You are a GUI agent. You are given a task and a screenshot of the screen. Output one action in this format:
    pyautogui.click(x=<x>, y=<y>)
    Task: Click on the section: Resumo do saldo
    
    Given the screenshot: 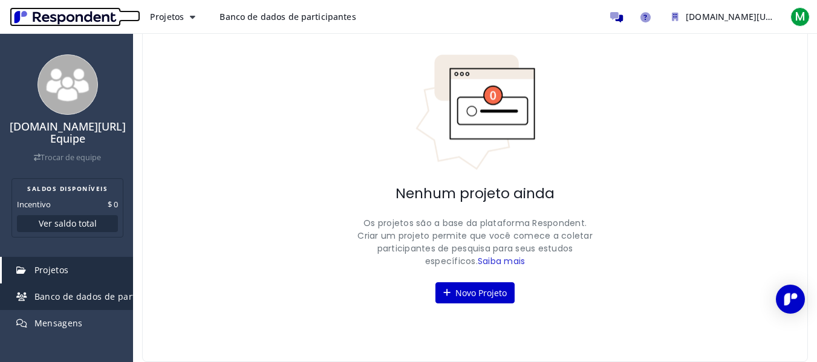 What is the action you would take?
    pyautogui.click(x=67, y=208)
    